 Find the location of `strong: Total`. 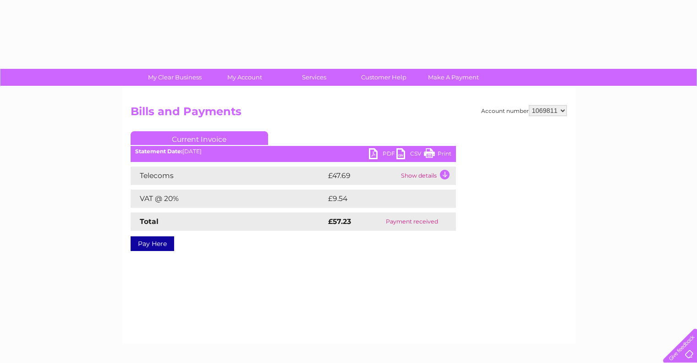

strong: Total is located at coordinates (149, 221).